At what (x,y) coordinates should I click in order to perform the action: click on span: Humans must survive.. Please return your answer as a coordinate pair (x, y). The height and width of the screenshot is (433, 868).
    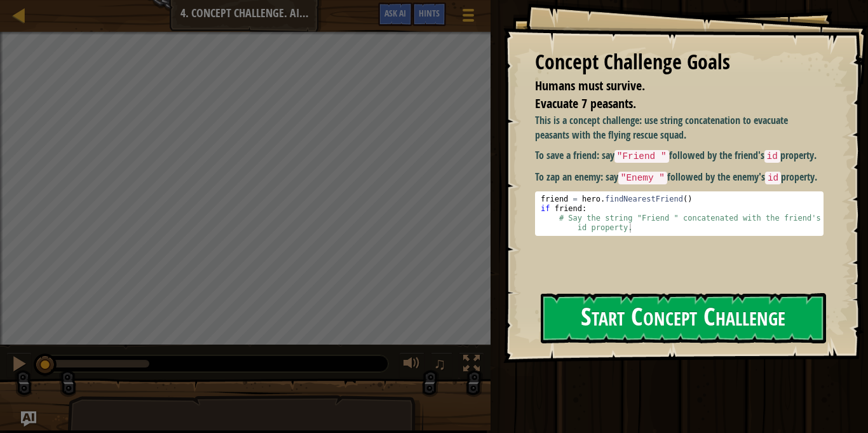
    Looking at the image, I should click on (590, 85).